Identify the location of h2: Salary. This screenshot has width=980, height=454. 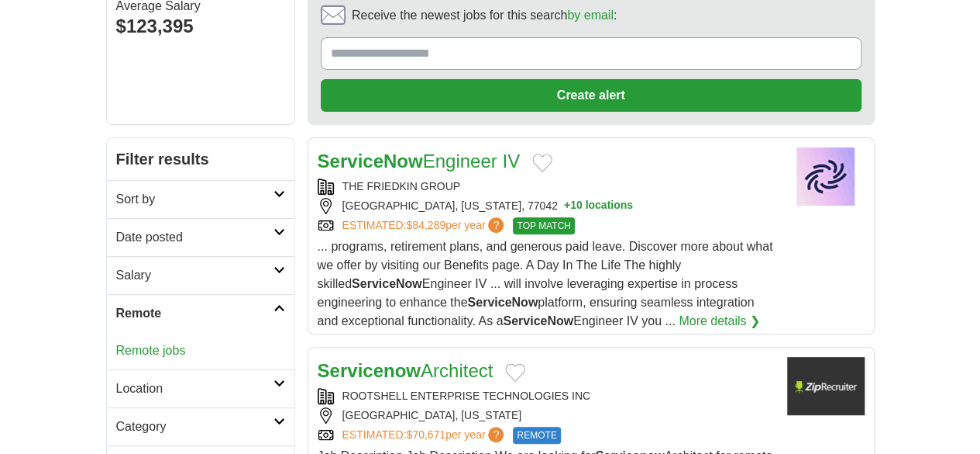
(195, 276).